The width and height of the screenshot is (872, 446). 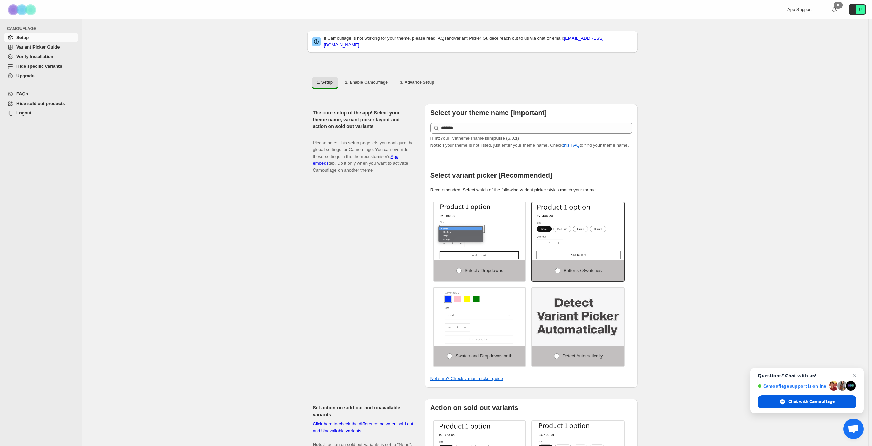 What do you see at coordinates (39, 66) in the screenshot?
I see `span: Hide specific variants` at bounding box center [39, 66].